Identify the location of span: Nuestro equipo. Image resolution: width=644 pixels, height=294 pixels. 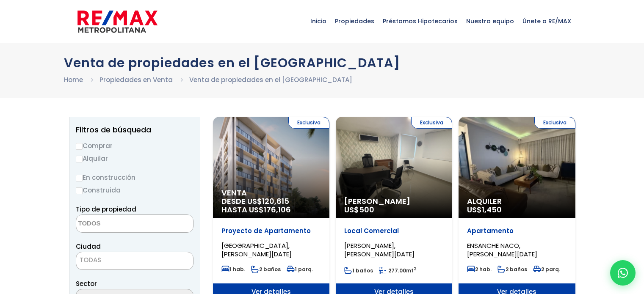
(490, 21).